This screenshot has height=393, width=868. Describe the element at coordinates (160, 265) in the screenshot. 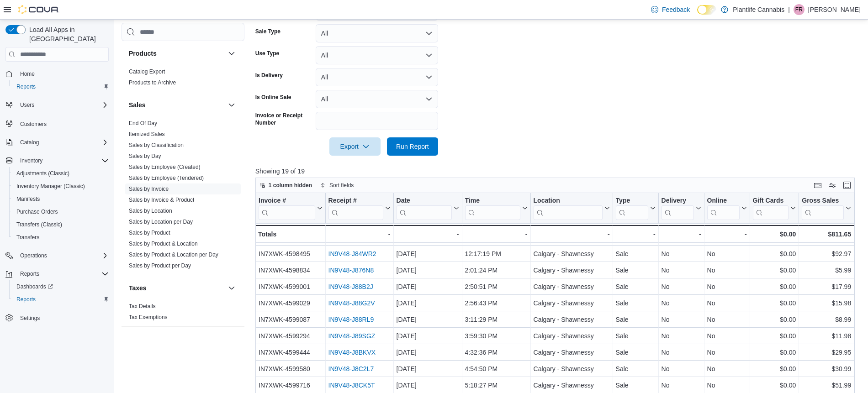

I see `a: Sales by Product per Day` at that location.